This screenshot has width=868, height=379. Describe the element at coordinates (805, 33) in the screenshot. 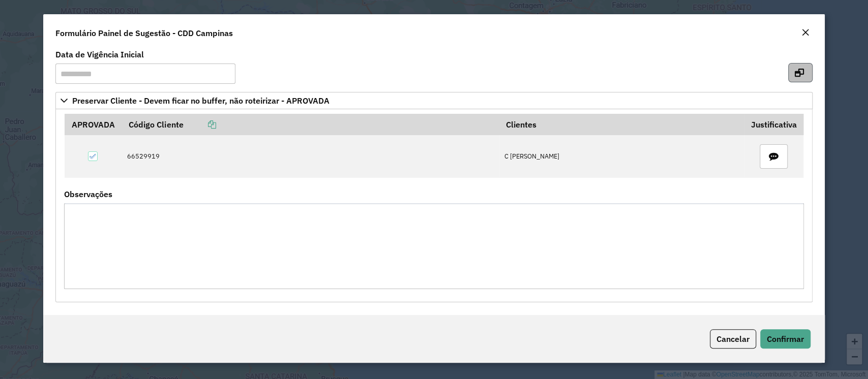

I see `em: Fechar` at that location.